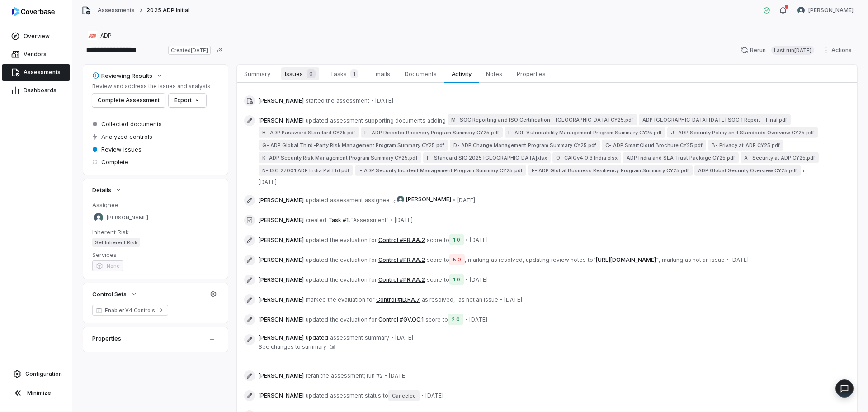 This screenshot has width=868, height=412. Describe the element at coordinates (340, 158) in the screenshot. I see `span: K- ADP Security Risk Management Program Summary CY25.pdf` at that location.